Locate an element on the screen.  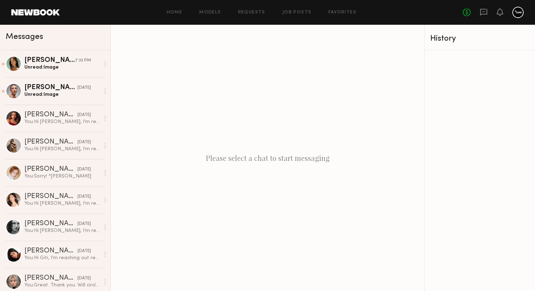
a: Job Posts is located at coordinates (297, 12).